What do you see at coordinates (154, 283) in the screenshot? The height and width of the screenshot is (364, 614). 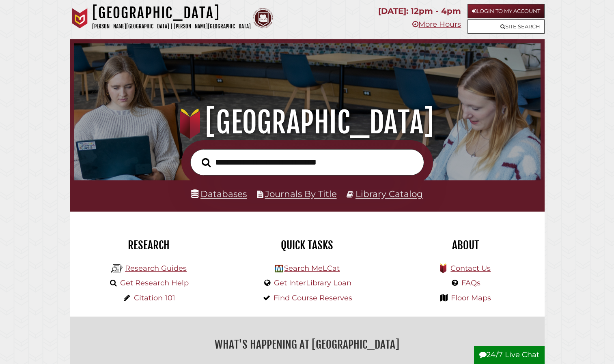 I see `a: Get Research Help` at bounding box center [154, 283].